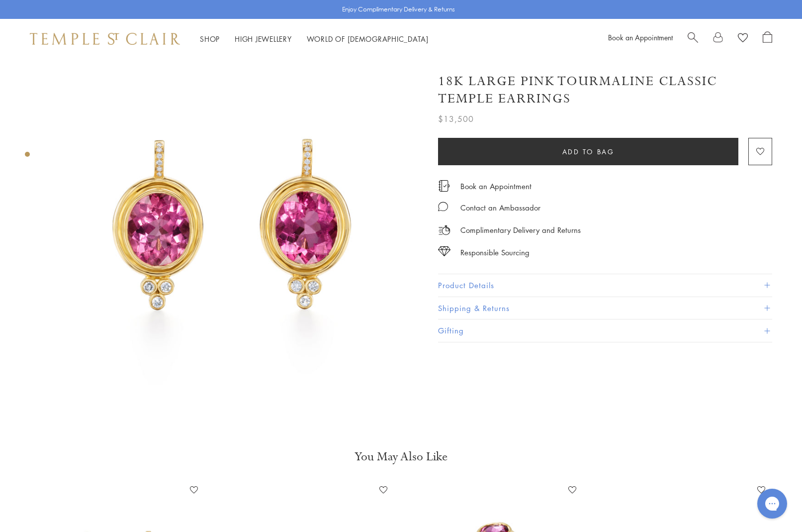  What do you see at coordinates (605, 330) in the screenshot?
I see `button: Gifting` at bounding box center [605, 330].